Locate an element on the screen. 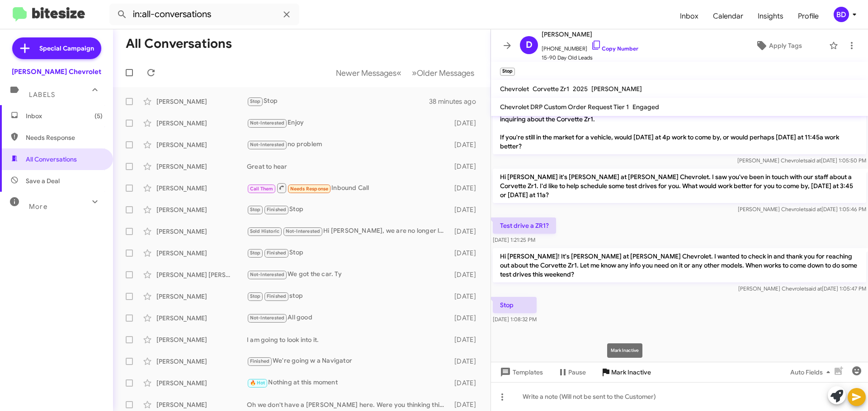  button: Pause is located at coordinates (571, 373).